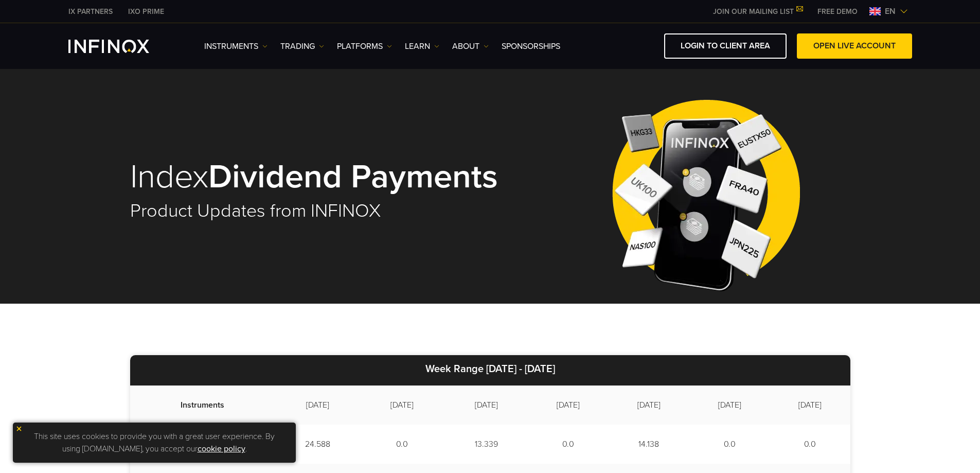 Image resolution: width=980 pixels, height=473 pixels. What do you see at coordinates (203, 405) in the screenshot?
I see `td: Instruments` at bounding box center [203, 405].